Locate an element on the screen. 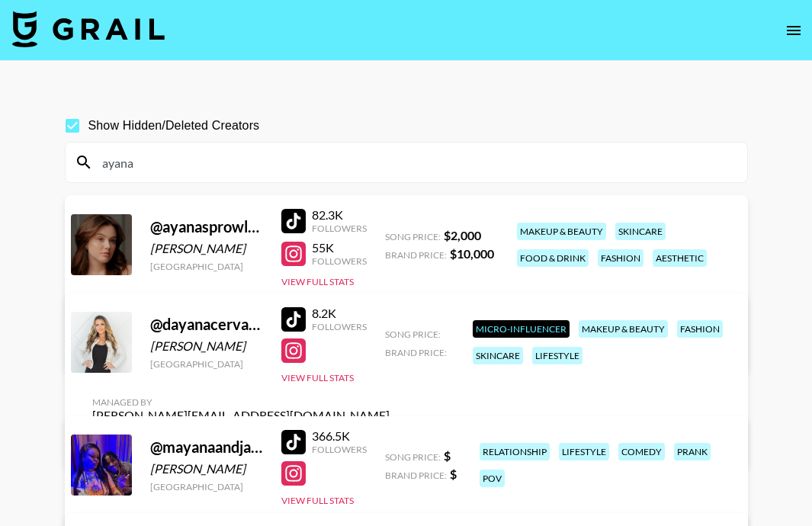 The height and width of the screenshot is (526, 812). div: Micro-Influencer is located at coordinates (521, 329).